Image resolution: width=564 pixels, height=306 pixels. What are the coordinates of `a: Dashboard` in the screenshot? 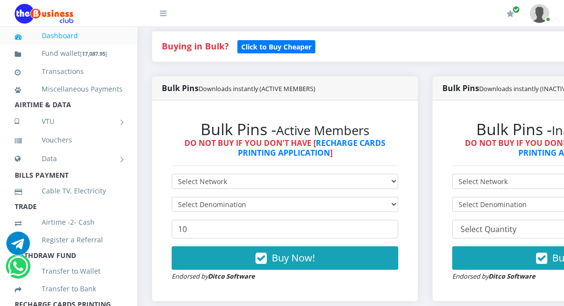 It's located at (69, 36).